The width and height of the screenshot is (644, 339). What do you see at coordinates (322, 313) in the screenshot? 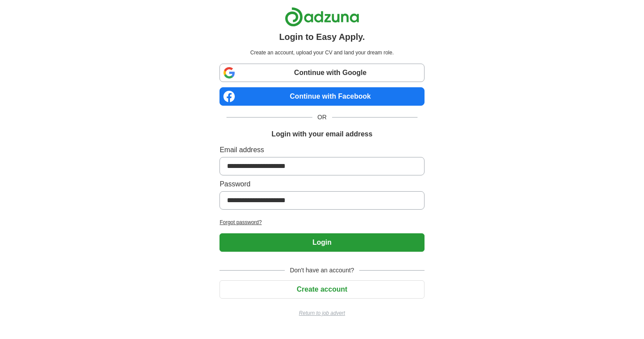
I see `p: Return to job advert` at bounding box center [322, 313].